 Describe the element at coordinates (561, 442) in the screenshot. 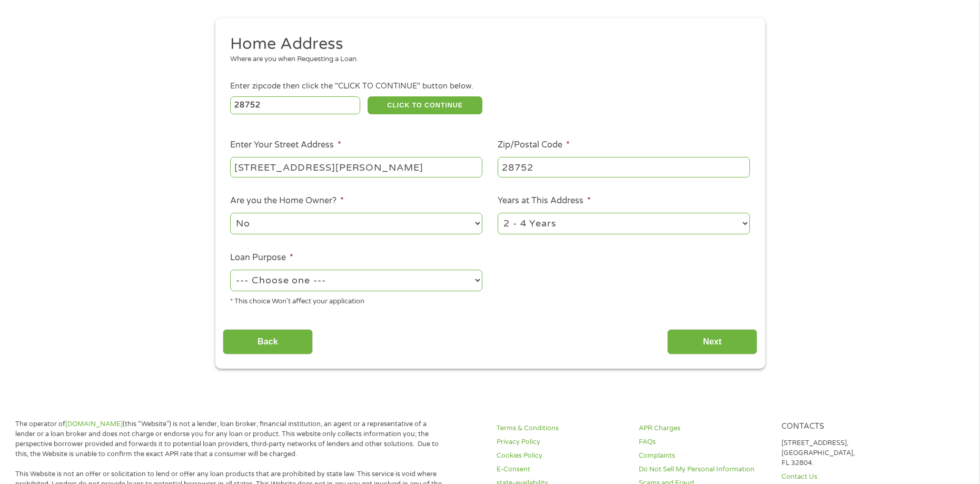

I see `a: Privacy Policy` at that location.